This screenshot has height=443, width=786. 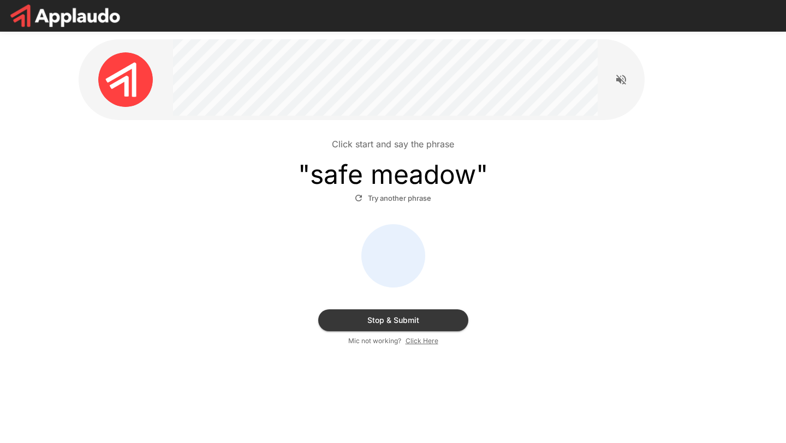 I want to click on u: Click Here, so click(x=422, y=341).